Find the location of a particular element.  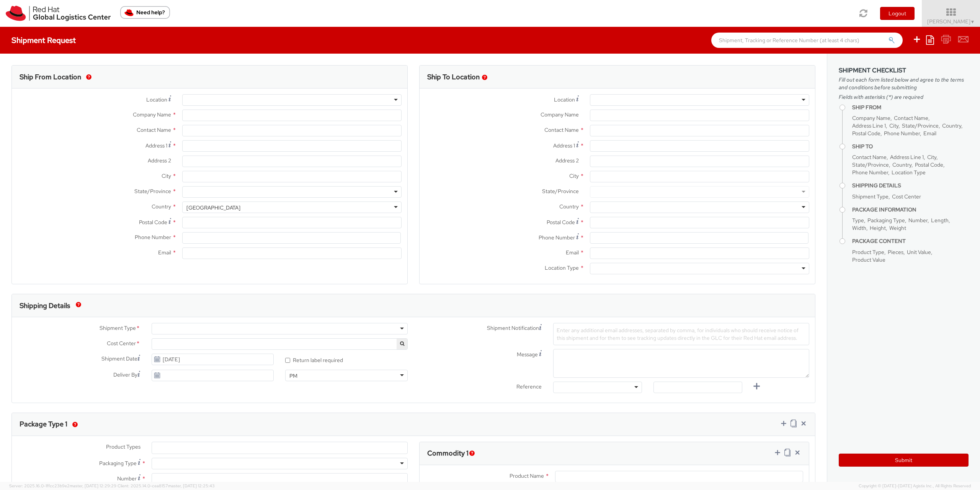

h3: Ship From Location is located at coordinates (50, 77).